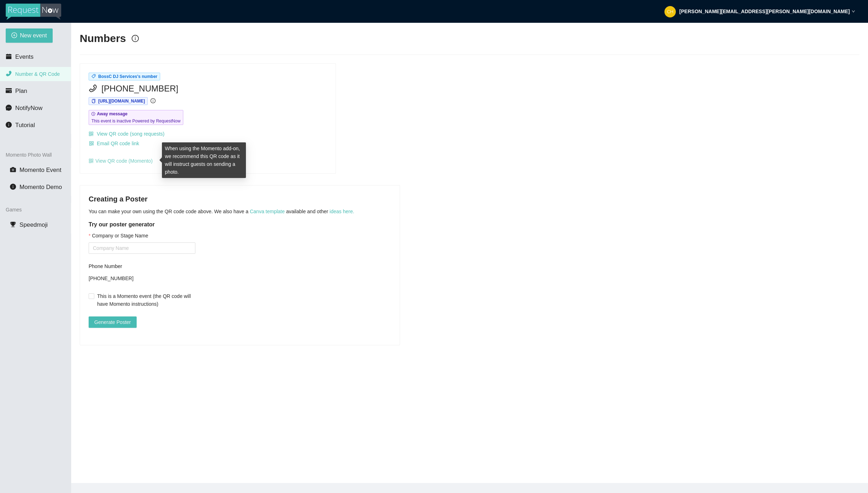  Describe the element at coordinates (29, 108) in the screenshot. I see `span: NotifyNow` at that location.